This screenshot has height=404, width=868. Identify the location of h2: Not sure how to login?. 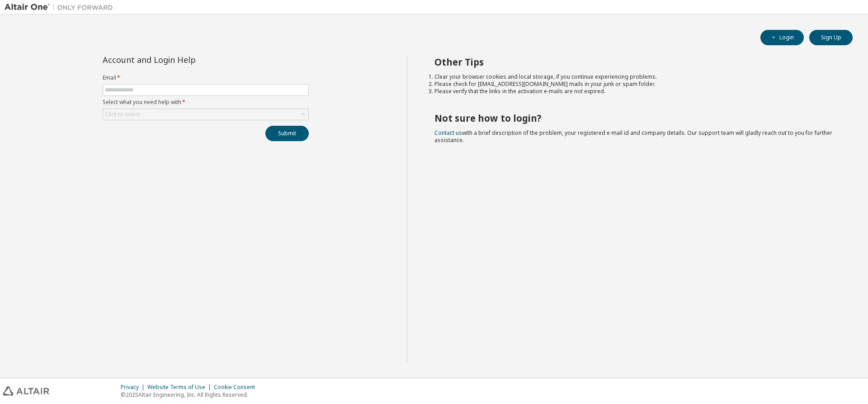
(636, 118).